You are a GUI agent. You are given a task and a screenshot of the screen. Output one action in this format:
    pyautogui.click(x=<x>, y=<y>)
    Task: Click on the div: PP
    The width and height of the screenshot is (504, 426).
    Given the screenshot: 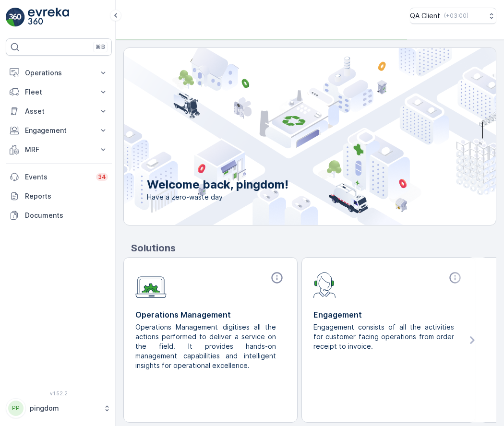 What is the action you would take?
    pyautogui.click(x=16, y=408)
    